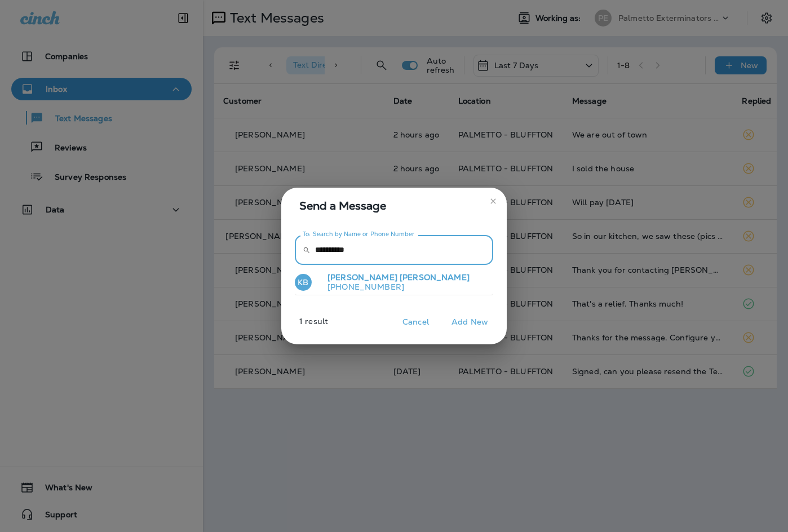 The width and height of the screenshot is (788, 532). I want to click on button: Add New, so click(470, 322).